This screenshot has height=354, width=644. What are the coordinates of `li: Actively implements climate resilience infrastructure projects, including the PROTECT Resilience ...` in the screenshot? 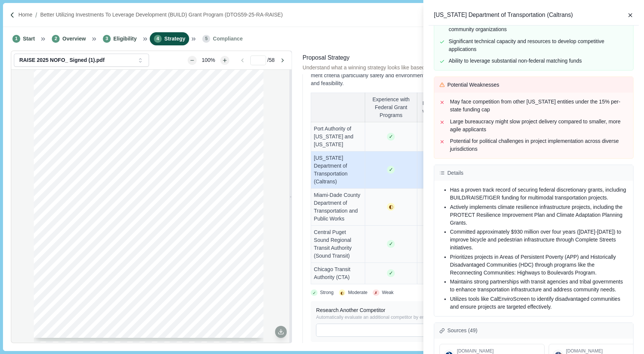 It's located at (539, 215).